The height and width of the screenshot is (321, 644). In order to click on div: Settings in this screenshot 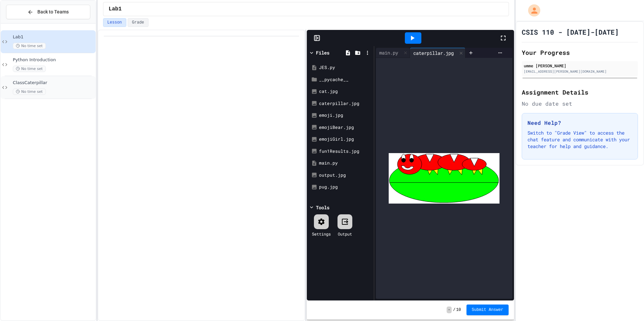, I will do `click(321, 234)`.